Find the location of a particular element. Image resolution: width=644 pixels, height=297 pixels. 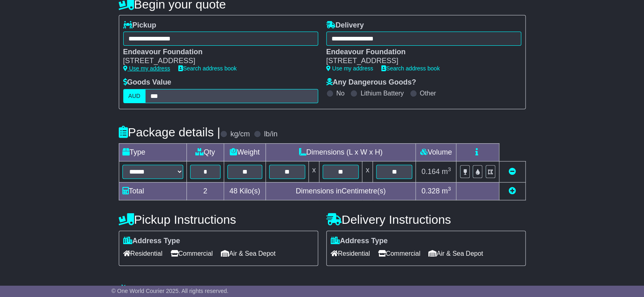

span: 0.164 is located at coordinates (430, 172).